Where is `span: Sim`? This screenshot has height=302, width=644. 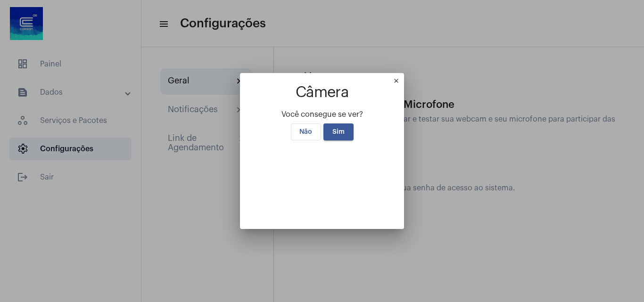 span: Sim is located at coordinates (338, 132).